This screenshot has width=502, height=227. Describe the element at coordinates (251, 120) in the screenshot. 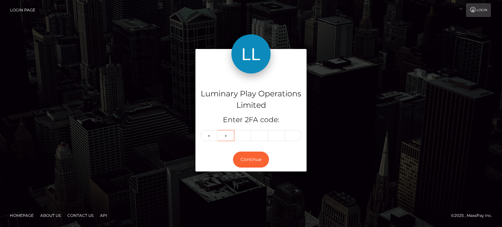

I see `h5: Enter 2FA code:` at that location.